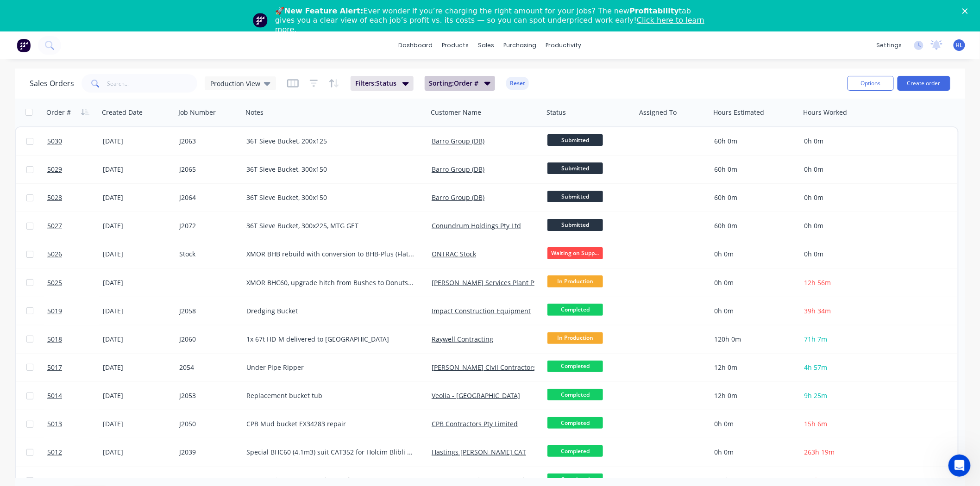 This screenshot has height=486, width=980. Describe the element at coordinates (75, 367) in the screenshot. I see `a: 5017` at that location.